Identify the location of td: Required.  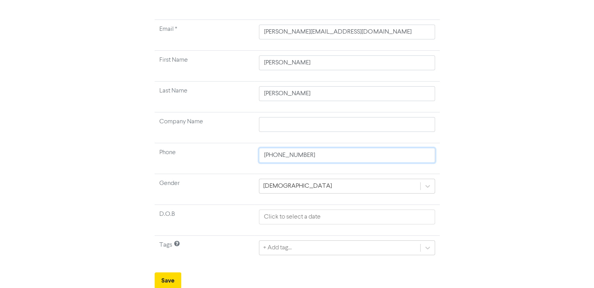
(205, 35).